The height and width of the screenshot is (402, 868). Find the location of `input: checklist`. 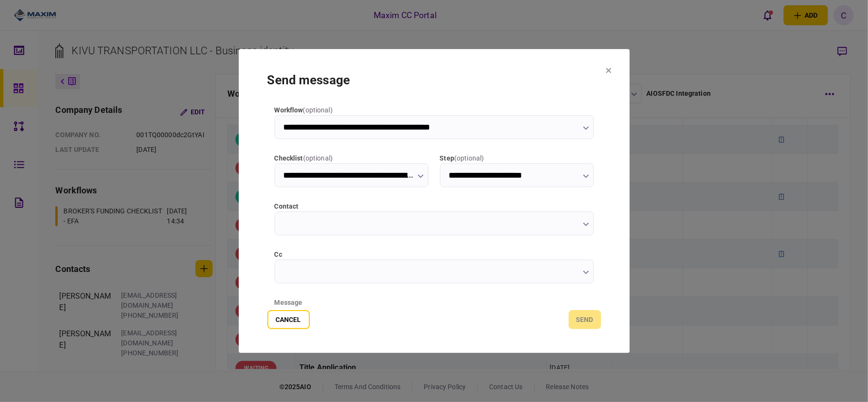

input: checklist is located at coordinates (351, 175).